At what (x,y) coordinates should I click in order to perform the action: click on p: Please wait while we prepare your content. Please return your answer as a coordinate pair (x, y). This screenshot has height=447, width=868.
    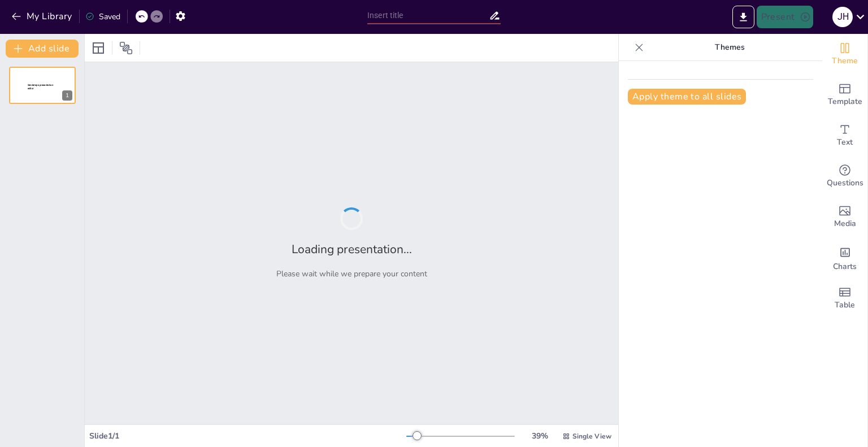
    Looking at the image, I should click on (351, 273).